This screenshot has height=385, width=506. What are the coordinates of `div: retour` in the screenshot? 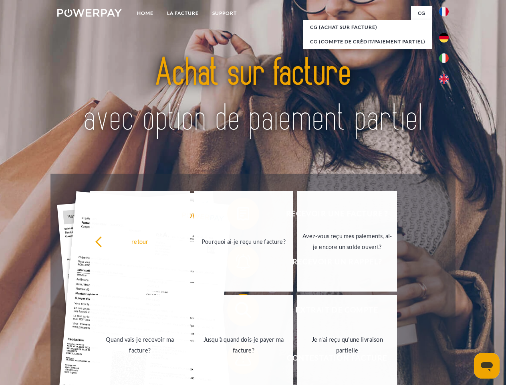 It's located at (140, 241).